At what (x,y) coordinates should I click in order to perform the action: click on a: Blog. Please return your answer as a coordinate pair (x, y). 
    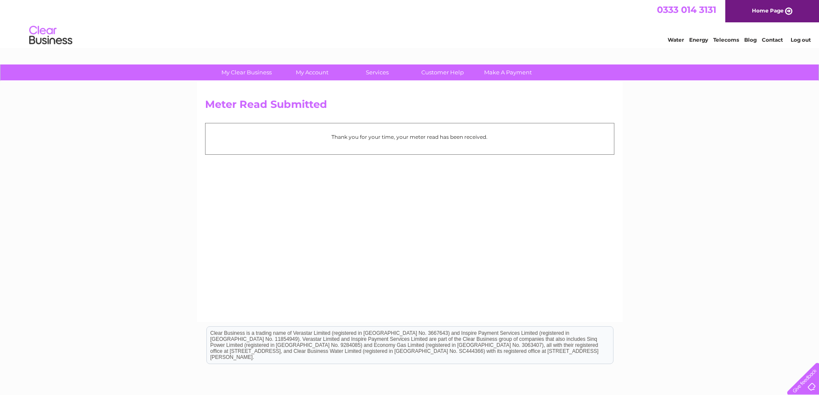
    Looking at the image, I should click on (750, 40).